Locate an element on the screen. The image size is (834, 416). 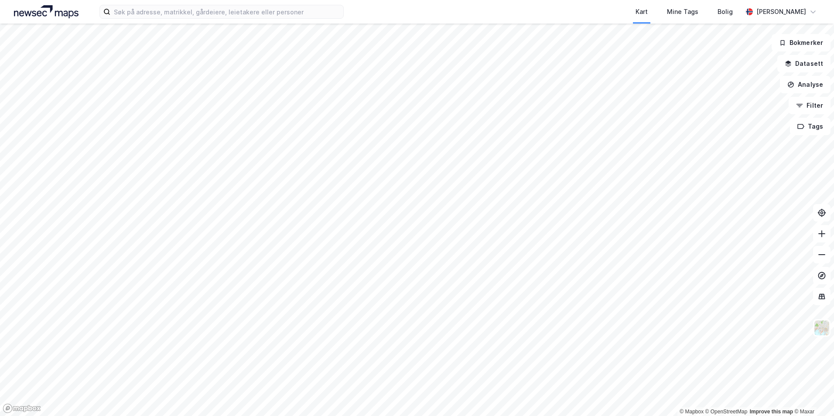
button: Bokmerker is located at coordinates (801, 43).